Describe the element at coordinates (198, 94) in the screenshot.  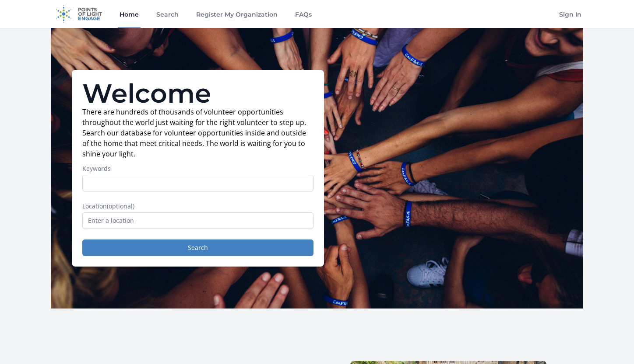
I see `h1: Welcome` at that location.